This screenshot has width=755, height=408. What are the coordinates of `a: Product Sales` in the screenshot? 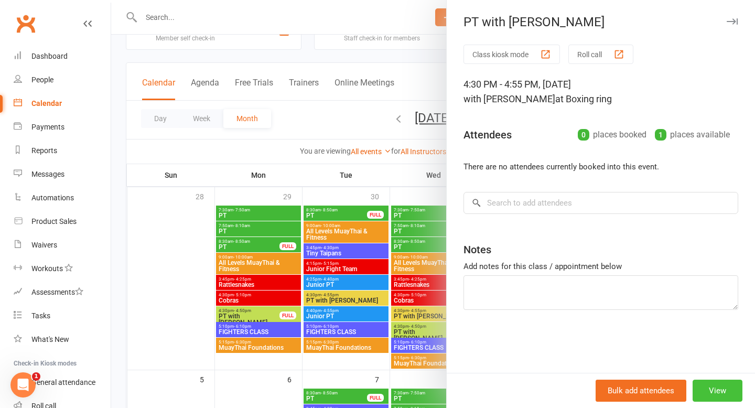 It's located at (62, 221).